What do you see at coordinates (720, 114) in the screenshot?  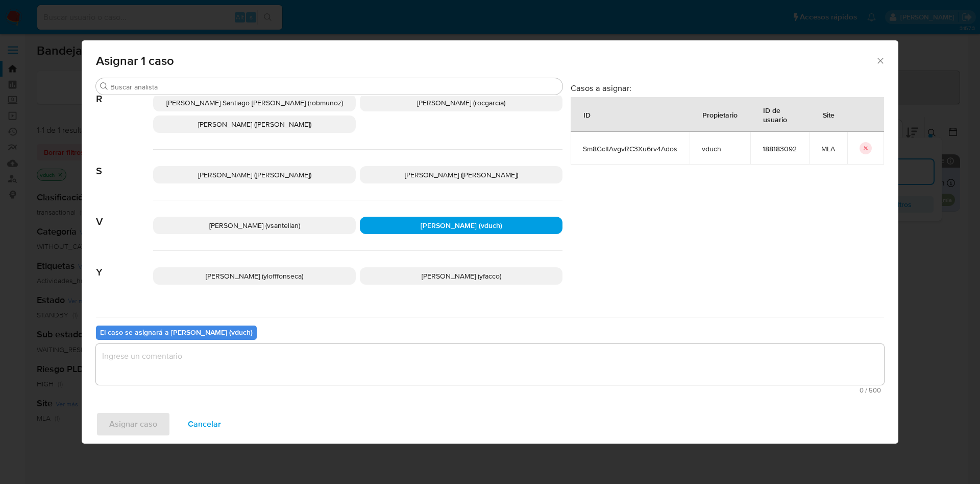 I see `div: Propietario` at bounding box center [720, 114].